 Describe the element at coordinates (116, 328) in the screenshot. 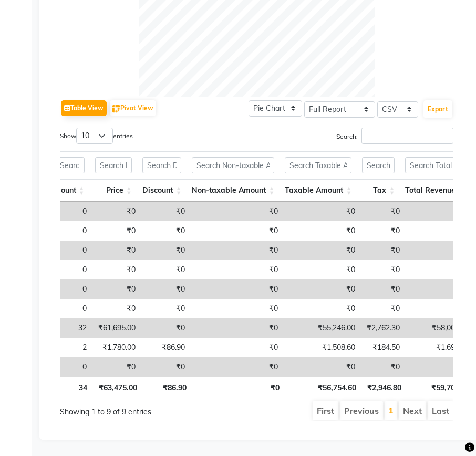

I see `td: ₹61,695.00` at that location.